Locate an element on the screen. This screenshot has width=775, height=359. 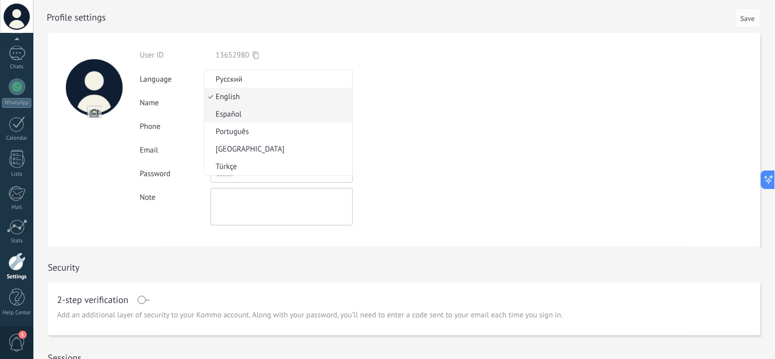
div: Note is located at coordinates (175, 195).